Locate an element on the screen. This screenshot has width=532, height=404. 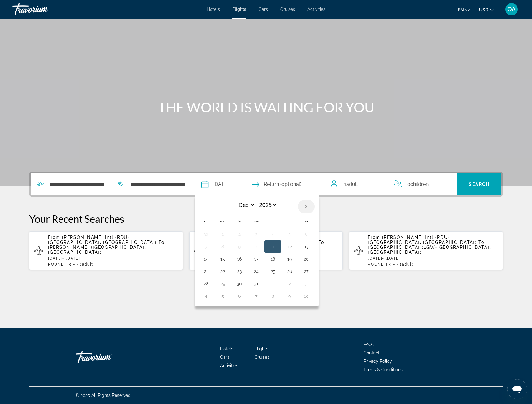
a: FAQs is located at coordinates (368, 344).